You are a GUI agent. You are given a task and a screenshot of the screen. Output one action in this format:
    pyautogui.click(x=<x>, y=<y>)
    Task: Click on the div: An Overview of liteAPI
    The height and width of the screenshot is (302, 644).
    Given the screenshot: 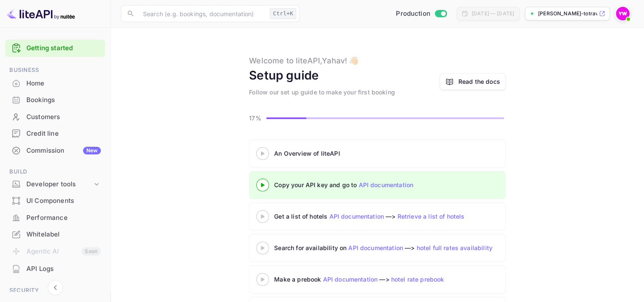 What is the action you would take?
    pyautogui.click(x=381, y=153)
    